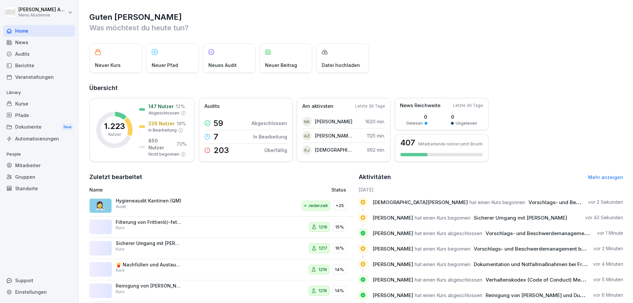 The width and height of the screenshot is (633, 303). Describe the element at coordinates (39, 93) in the screenshot. I see `p: Library` at that location.